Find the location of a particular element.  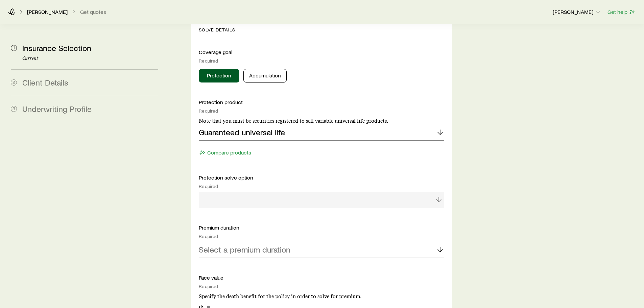

button: Get quotes is located at coordinates (93, 12).